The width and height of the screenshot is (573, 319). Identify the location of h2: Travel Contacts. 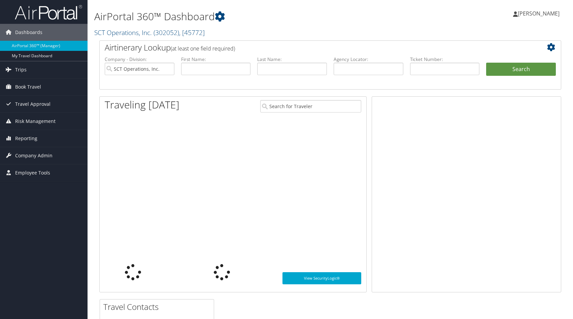
(158, 306).